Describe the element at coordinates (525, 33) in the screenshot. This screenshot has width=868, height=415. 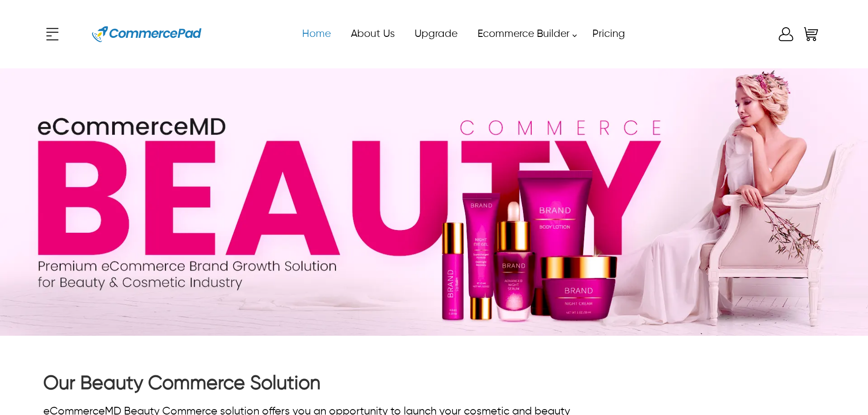
I see `a: Ecommerce Builder` at that location.